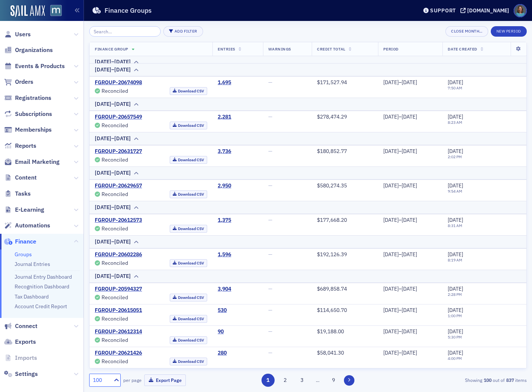 This screenshot has width=532, height=392. Describe the element at coordinates (224, 83) in the screenshot. I see `a: 1,695` at that location.